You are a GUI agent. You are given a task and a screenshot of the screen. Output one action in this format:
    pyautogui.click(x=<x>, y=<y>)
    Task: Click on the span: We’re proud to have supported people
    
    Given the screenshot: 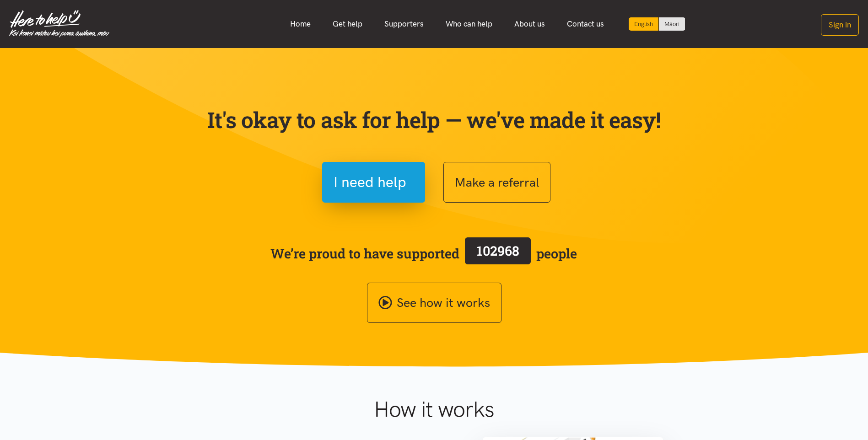 What is the action you would take?
    pyautogui.click(x=423, y=254)
    